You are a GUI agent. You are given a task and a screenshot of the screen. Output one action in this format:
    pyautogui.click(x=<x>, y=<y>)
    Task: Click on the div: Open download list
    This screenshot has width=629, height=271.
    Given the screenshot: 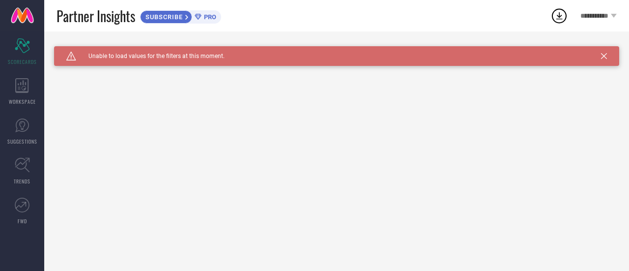 What is the action you would take?
    pyautogui.click(x=559, y=16)
    